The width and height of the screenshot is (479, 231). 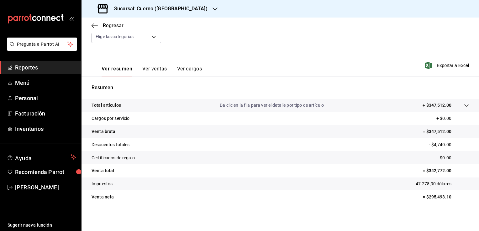 What do you see at coordinates (452, 65) in the screenshot?
I see `font: Exportar a Excel` at bounding box center [452, 65].